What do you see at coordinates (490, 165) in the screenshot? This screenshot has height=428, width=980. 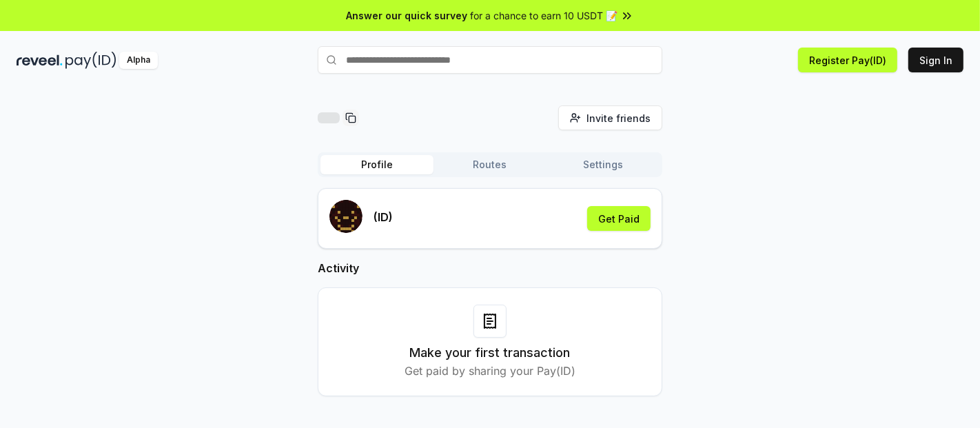 I see `button: Routes` at bounding box center [490, 165].